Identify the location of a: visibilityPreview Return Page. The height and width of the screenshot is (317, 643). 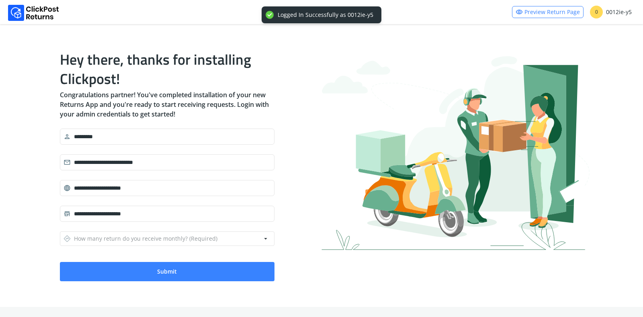
(548, 12).